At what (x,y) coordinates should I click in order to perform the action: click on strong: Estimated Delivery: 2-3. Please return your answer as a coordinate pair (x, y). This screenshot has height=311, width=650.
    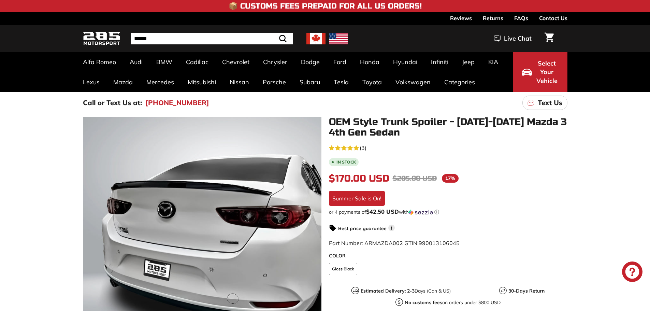
    Looking at the image, I should click on (388, 291).